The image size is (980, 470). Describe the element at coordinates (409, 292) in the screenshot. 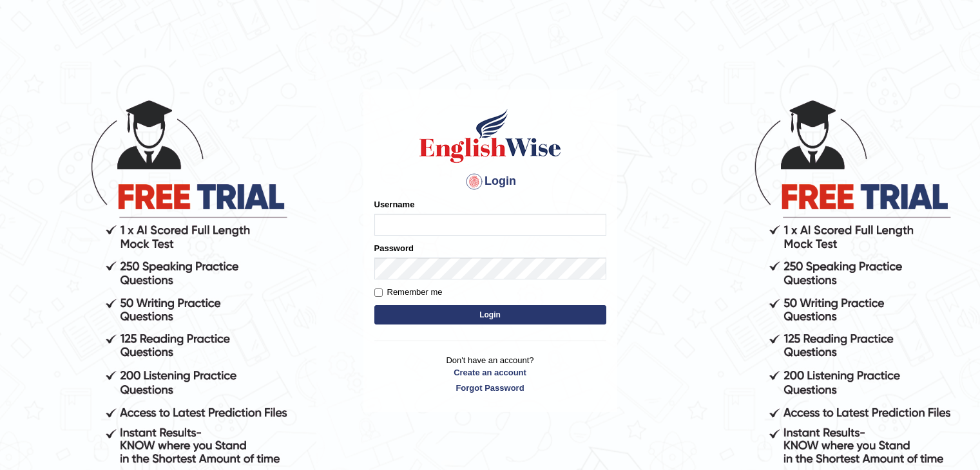

I see `label: Remember me` at that location.